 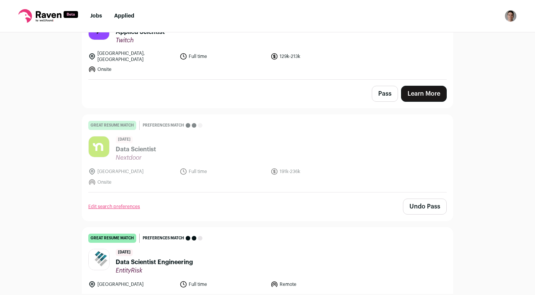 What do you see at coordinates (385, 94) in the screenshot?
I see `button: Pass` at bounding box center [385, 94].